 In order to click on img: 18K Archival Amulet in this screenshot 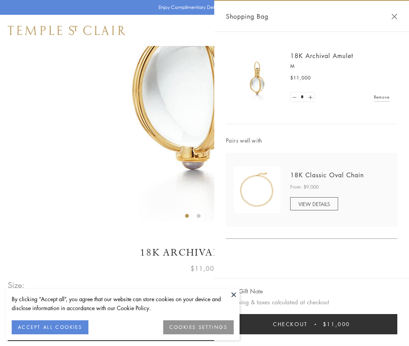, I will do `click(257, 78)`.